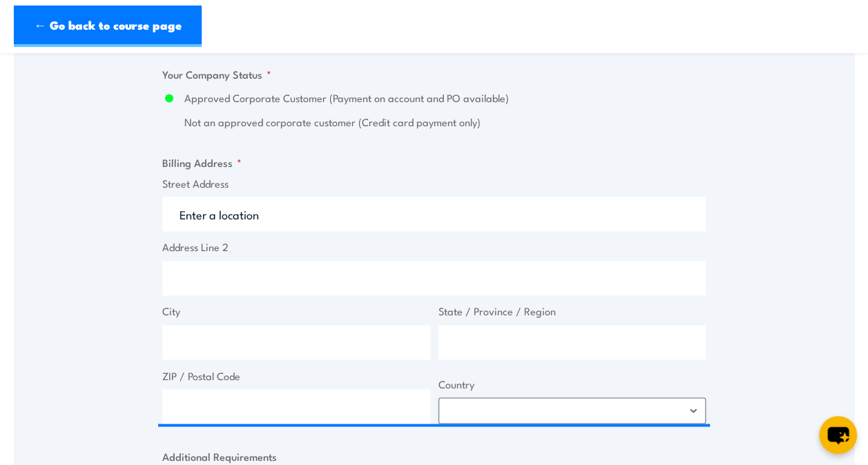 The image size is (868, 465). Describe the element at coordinates (296, 311) in the screenshot. I see `label: City` at that location.